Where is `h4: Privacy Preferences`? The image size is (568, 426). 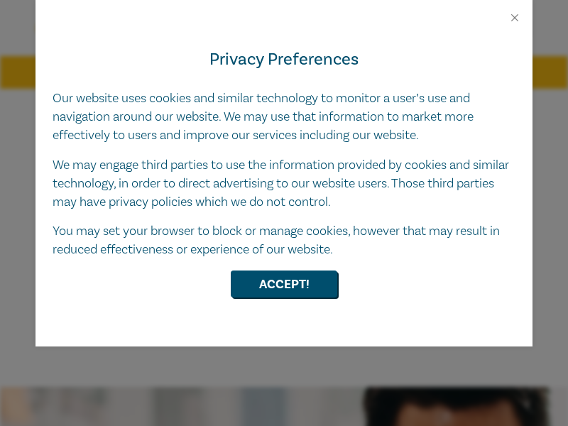
h4: Privacy Preferences is located at coordinates (284, 60).